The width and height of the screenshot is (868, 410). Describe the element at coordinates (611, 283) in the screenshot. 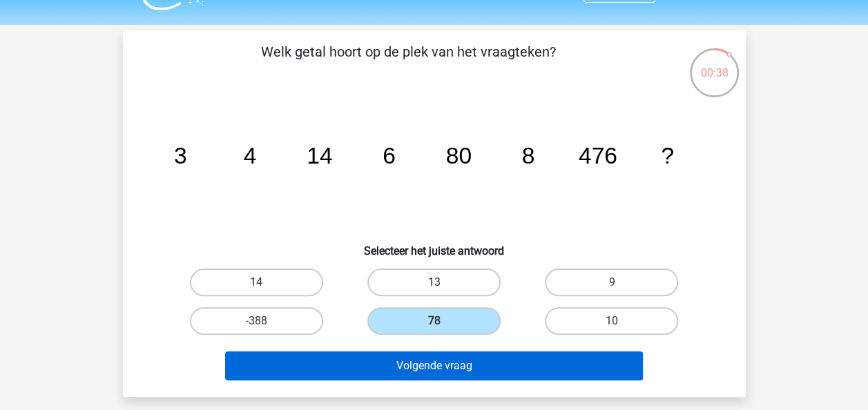

I see `label: 9` at that location.